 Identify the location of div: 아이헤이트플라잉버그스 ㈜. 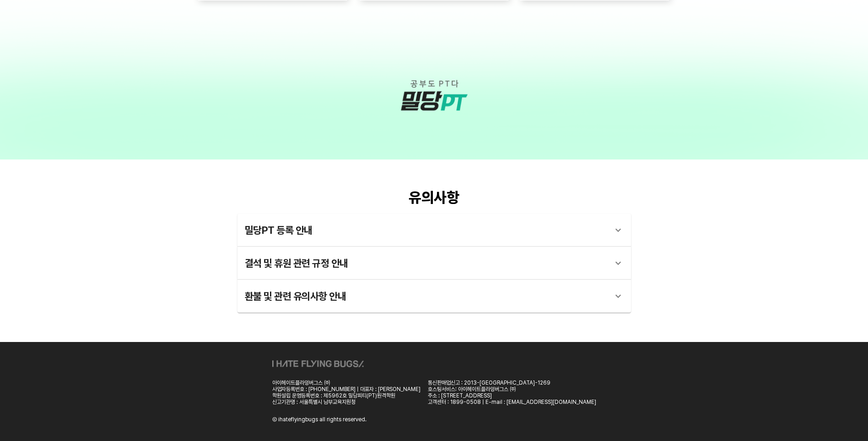
(346, 382).